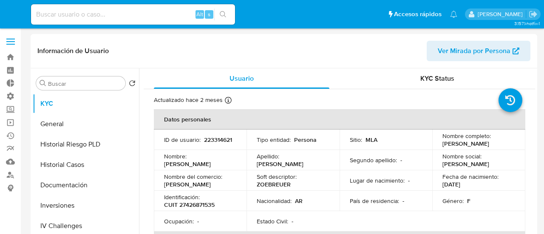 Image resolution: width=544 pixels, height=234 pixels. Describe the element at coordinates (533, 14) in the screenshot. I see `a: Salir` at that location.